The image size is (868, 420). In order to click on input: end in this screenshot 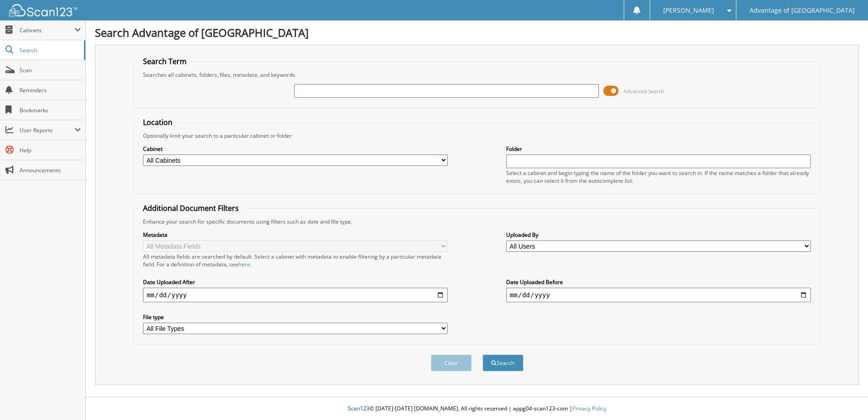, I will do `click(658, 295)`.